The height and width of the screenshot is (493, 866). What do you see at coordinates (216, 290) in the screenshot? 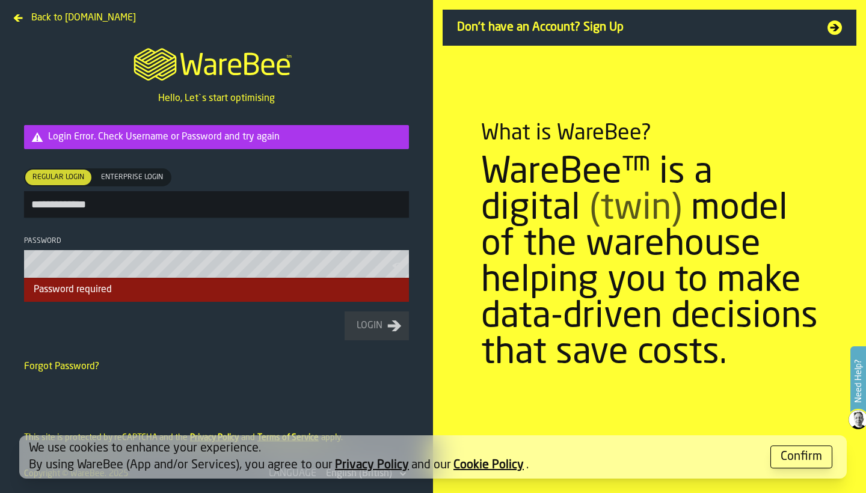
I see `div: Password required` at bounding box center [216, 290].